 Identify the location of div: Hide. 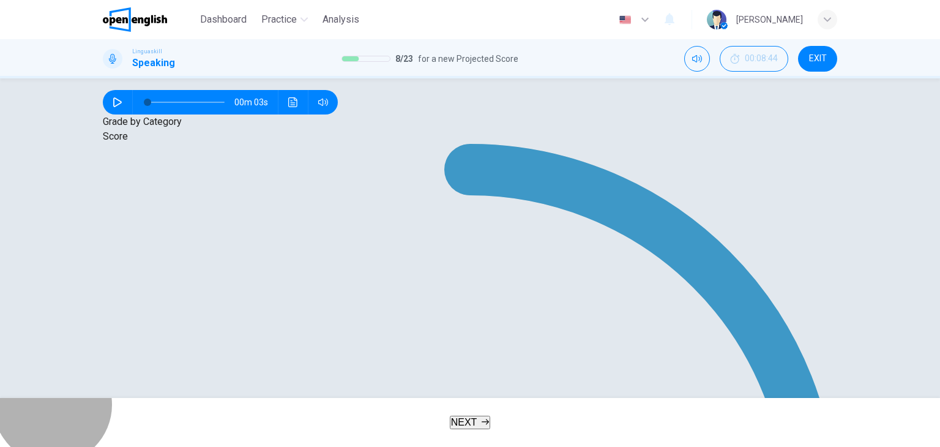
(754, 59).